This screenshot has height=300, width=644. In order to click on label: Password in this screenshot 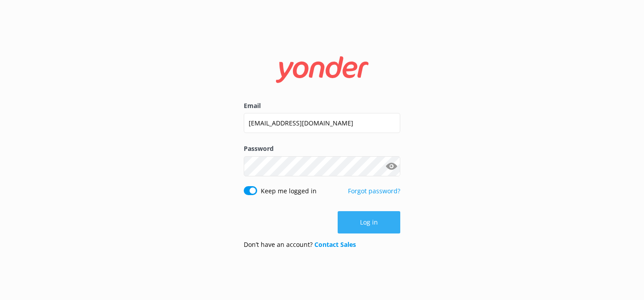, I will do `click(322, 149)`.